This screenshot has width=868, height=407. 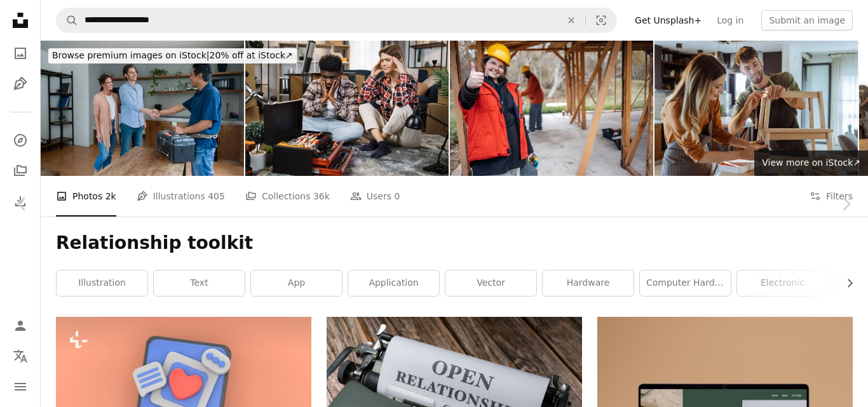 What do you see at coordinates (20, 356) in the screenshot?
I see `button: Language` at bounding box center [20, 356].